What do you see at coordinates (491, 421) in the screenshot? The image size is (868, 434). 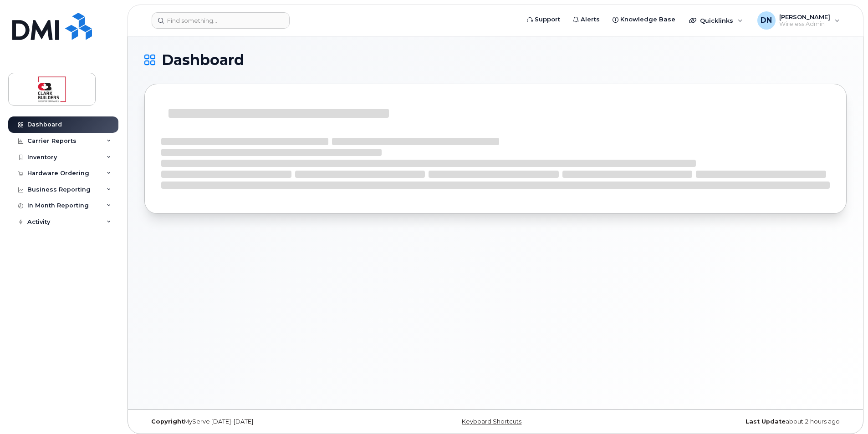 I see `a: Keyboard Shortcuts` at bounding box center [491, 421].